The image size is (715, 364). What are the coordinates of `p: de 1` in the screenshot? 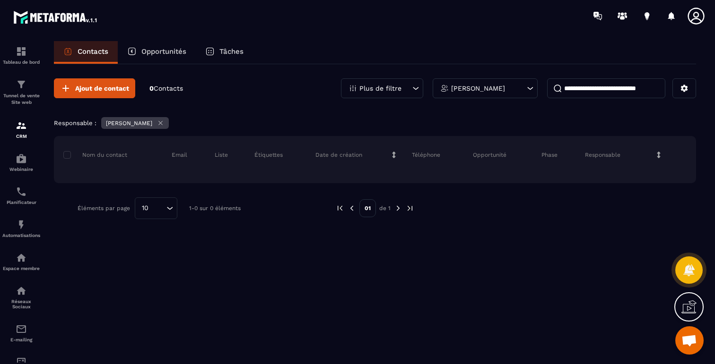 It's located at (385, 208).